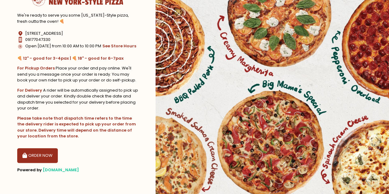 This screenshot has height=194, width=389. Describe the element at coordinates (78, 40) in the screenshot. I see `div: 09177047330` at that location.